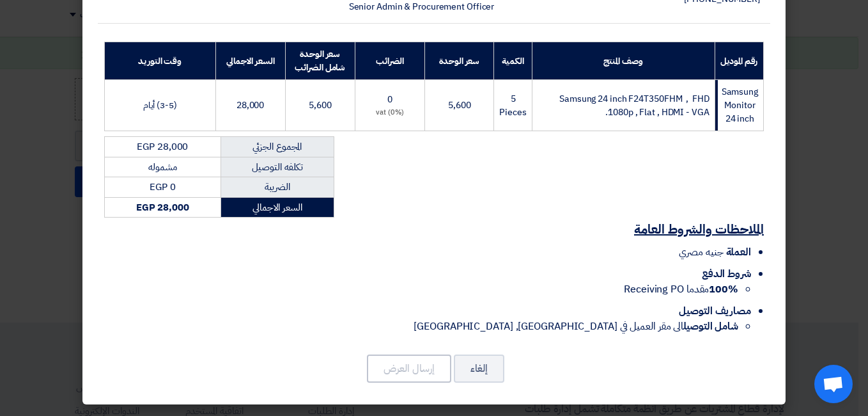  I want to click on button: إلغاء, so click(479, 369).